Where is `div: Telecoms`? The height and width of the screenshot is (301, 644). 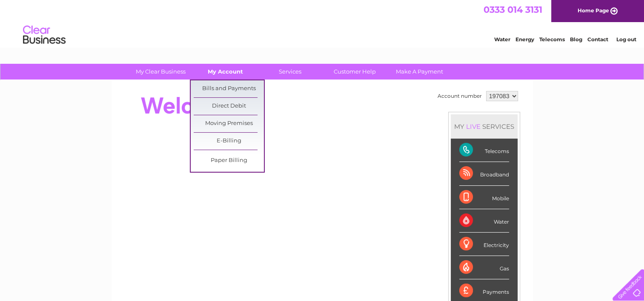
div: Telecoms is located at coordinates (484, 150).